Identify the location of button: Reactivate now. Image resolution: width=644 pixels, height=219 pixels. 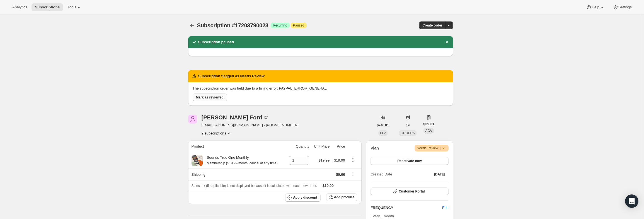
(409, 161).